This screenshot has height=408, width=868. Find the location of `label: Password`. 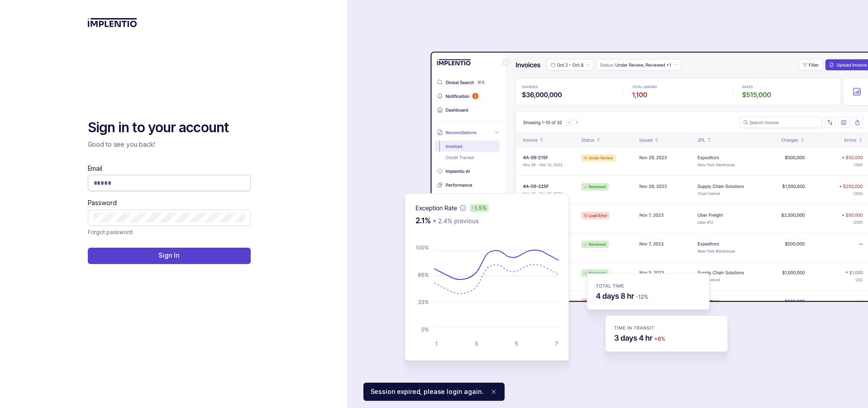

label: Password is located at coordinates (102, 203).